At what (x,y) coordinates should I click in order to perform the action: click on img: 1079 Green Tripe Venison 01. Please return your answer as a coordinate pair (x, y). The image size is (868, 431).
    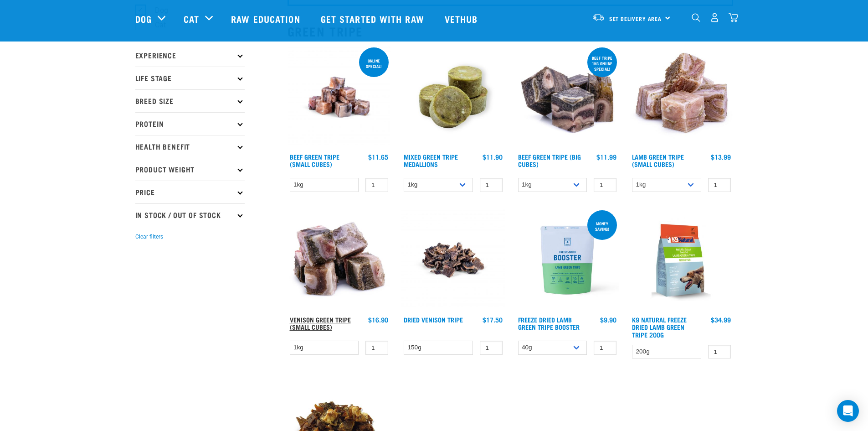
    Looking at the image, I should click on (339, 260).